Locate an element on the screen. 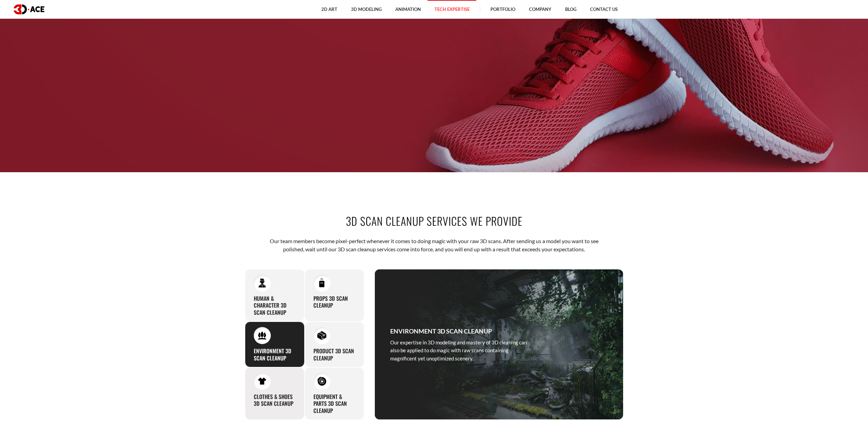 Image resolution: width=868 pixels, height=445 pixels. img: Human & Character 3D Scan Cleanup is located at coordinates (262, 283).